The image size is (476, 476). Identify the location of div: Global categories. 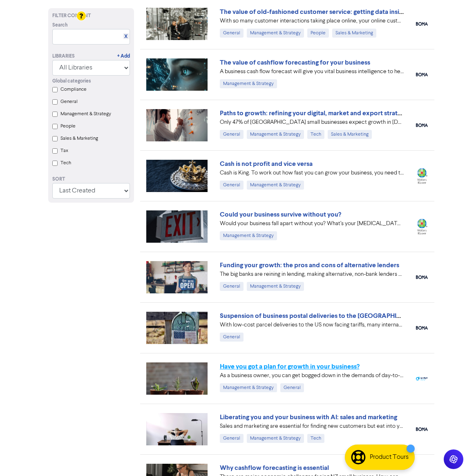
(91, 81).